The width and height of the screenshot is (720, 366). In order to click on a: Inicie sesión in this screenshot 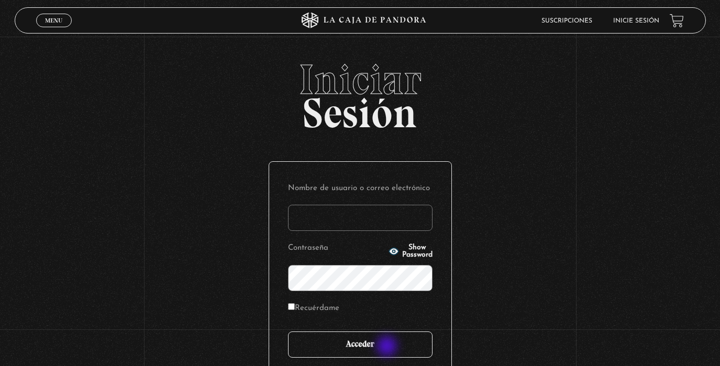, I will do `click(636, 21)`.